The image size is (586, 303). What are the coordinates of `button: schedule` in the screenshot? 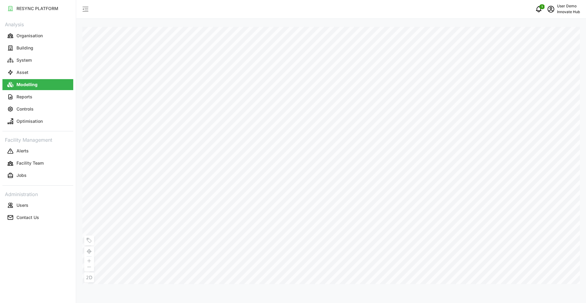 It's located at (550, 9).